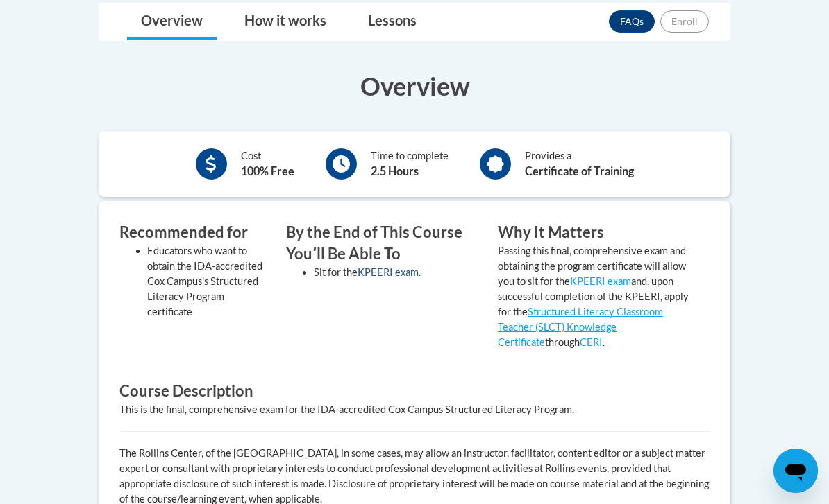 The height and width of the screenshot is (504, 829). What do you see at coordinates (206, 281) in the screenshot?
I see `li: Educators who want to obtain the IDA-accredited Cox Campus's Structured Literacy Program certificate` at bounding box center [206, 281].